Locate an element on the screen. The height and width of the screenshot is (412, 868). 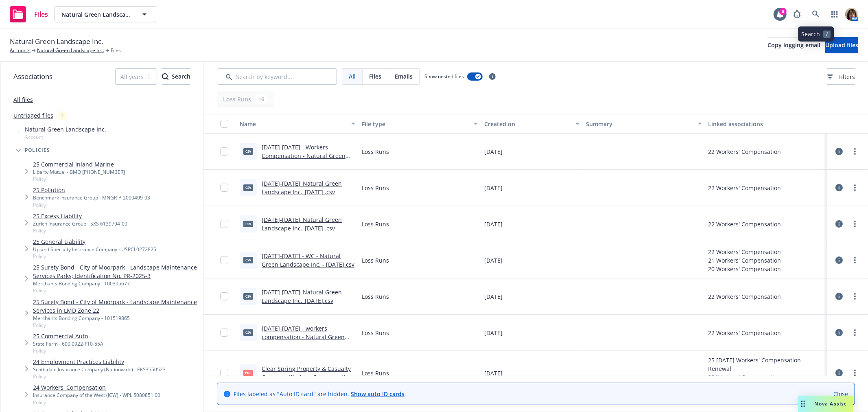
div: Search is located at coordinates (176, 76).